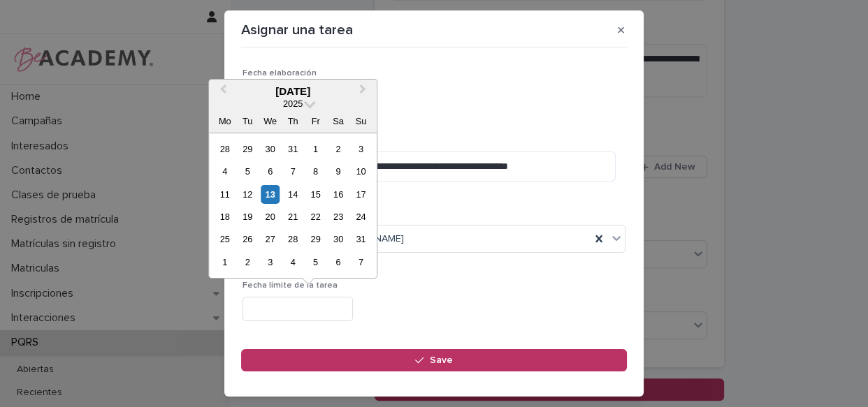 The height and width of the screenshot is (407, 868). What do you see at coordinates (248, 262) in the screenshot?
I see `div: Choose Tuesday, 2 September 2025` at bounding box center [248, 262].